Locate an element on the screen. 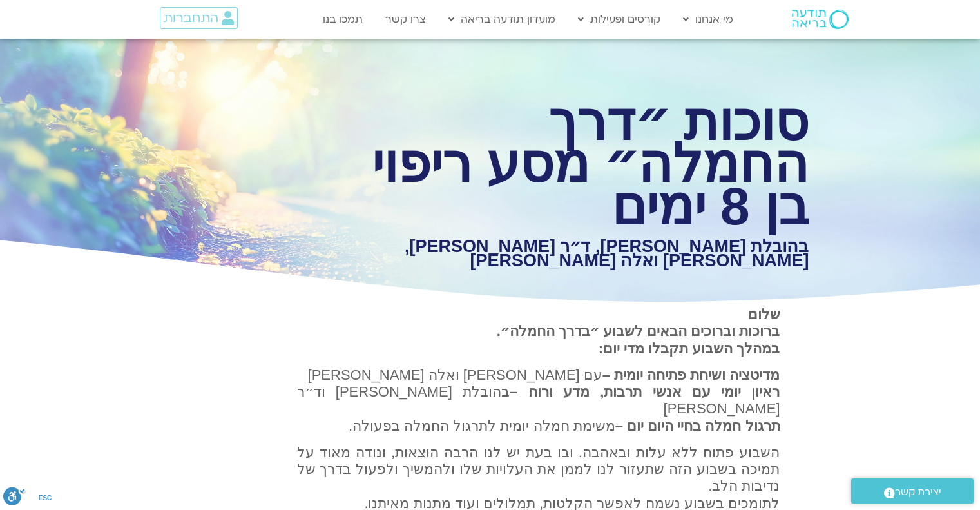  a: התחברות is located at coordinates (199, 18).